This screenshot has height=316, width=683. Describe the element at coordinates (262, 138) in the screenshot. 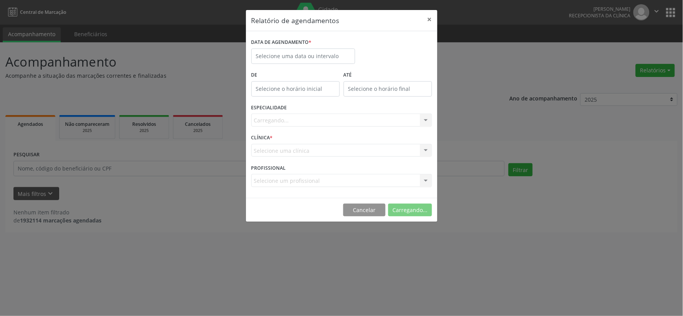

I see `label: CLÍNICA` at that location.